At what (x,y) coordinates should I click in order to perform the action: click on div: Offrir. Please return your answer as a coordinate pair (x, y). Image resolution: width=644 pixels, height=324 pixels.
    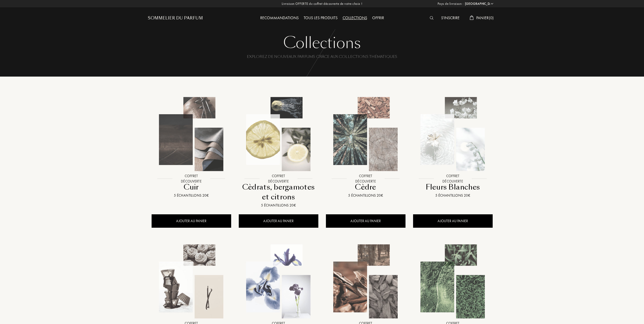
    Looking at the image, I should click on (378, 18).